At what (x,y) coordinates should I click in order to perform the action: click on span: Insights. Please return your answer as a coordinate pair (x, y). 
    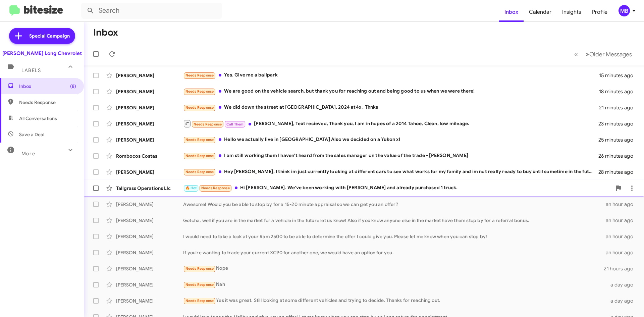
    Looking at the image, I should click on (571, 12).